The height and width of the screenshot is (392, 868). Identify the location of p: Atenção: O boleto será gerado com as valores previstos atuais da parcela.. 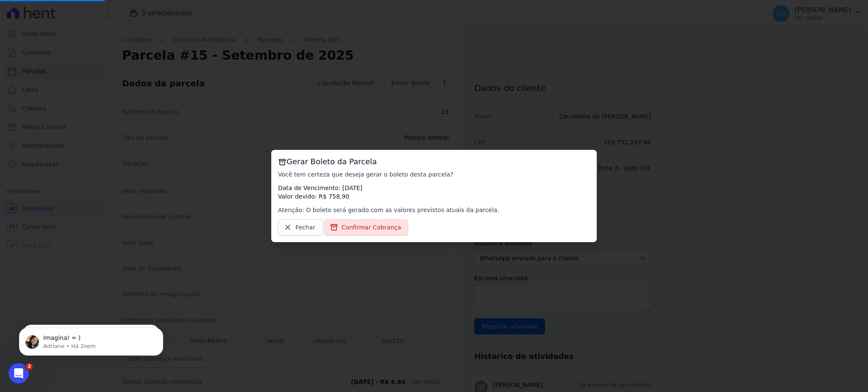
(434, 210).